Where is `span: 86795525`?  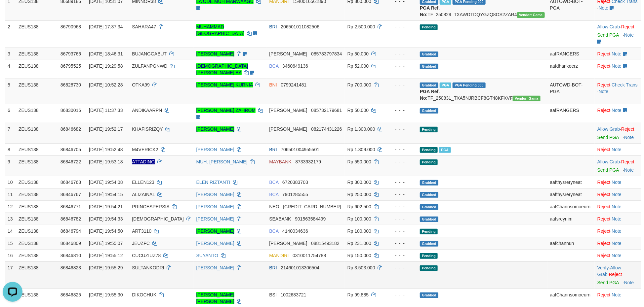 span: 86795525 is located at coordinates (71, 66).